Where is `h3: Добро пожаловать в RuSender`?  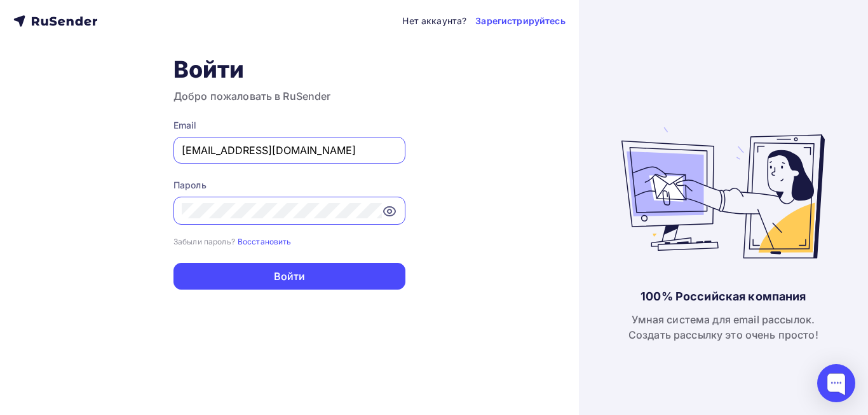
h3: Добро пожаловать в RuSender is located at coordinates (290, 96).